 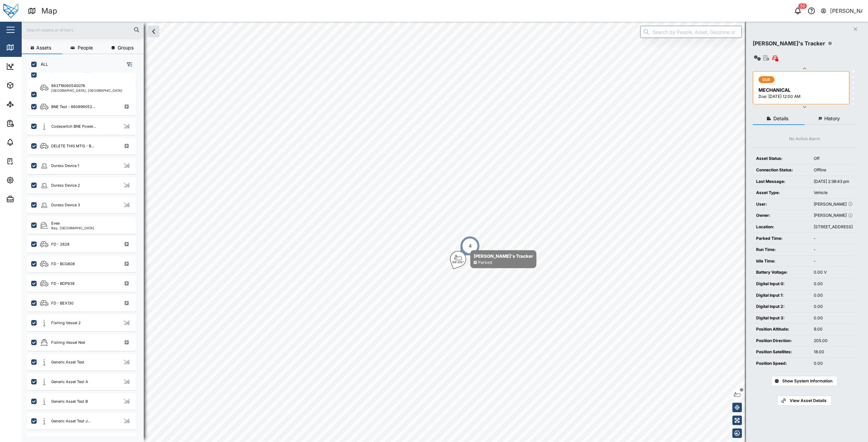 What do you see at coordinates (71, 421) in the screenshot?
I see `div: Generic Asset Test J...` at bounding box center [71, 421].